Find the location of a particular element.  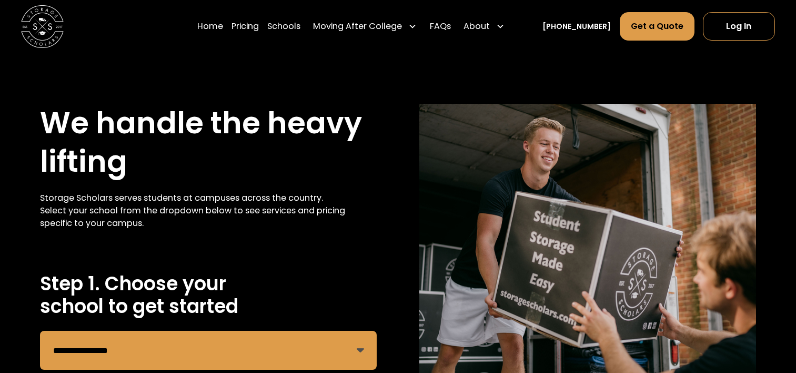

h1: We handle the heavy lifting is located at coordinates (208, 142).